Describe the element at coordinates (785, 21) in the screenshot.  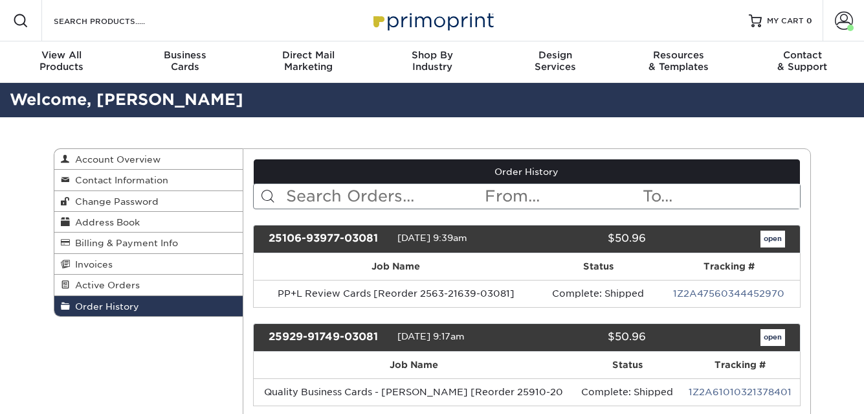
I see `span: MY CART` at that location.